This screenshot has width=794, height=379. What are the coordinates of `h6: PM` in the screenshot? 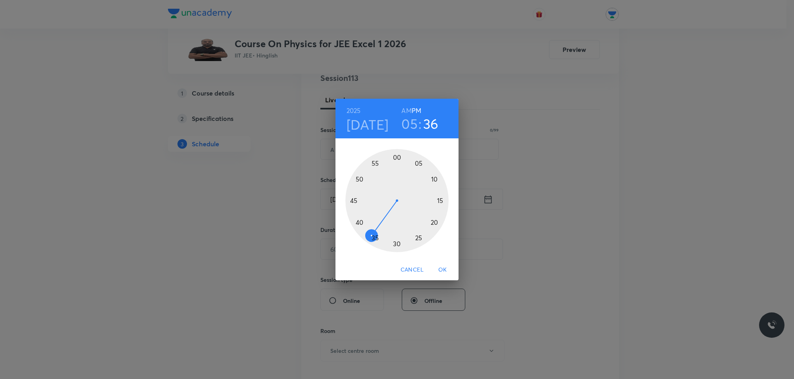 It's located at (416, 111).